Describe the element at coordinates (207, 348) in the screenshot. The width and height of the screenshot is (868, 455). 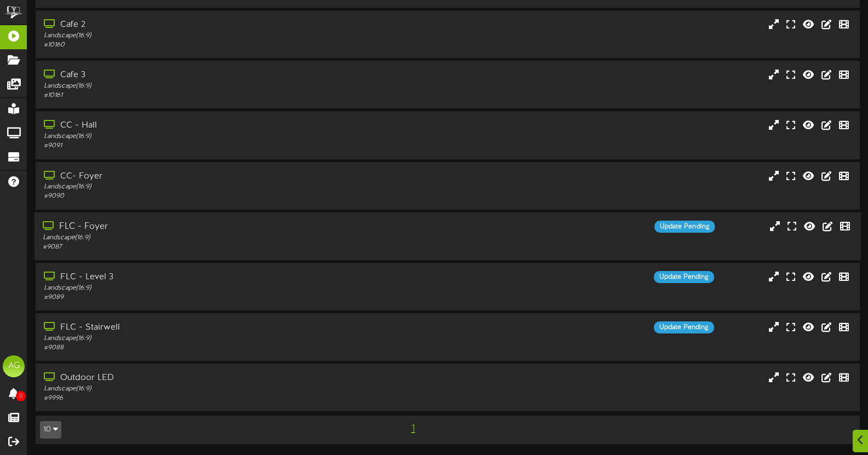
I see `div: # 9088` at that location.